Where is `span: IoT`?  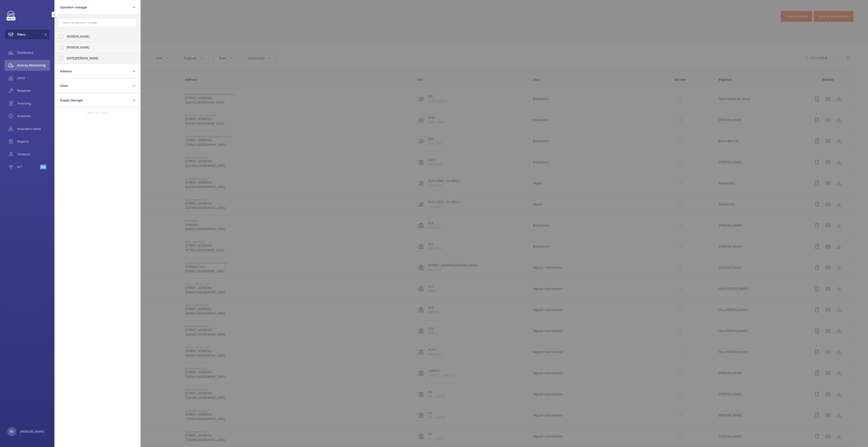
span: IoT is located at coordinates (28, 167).